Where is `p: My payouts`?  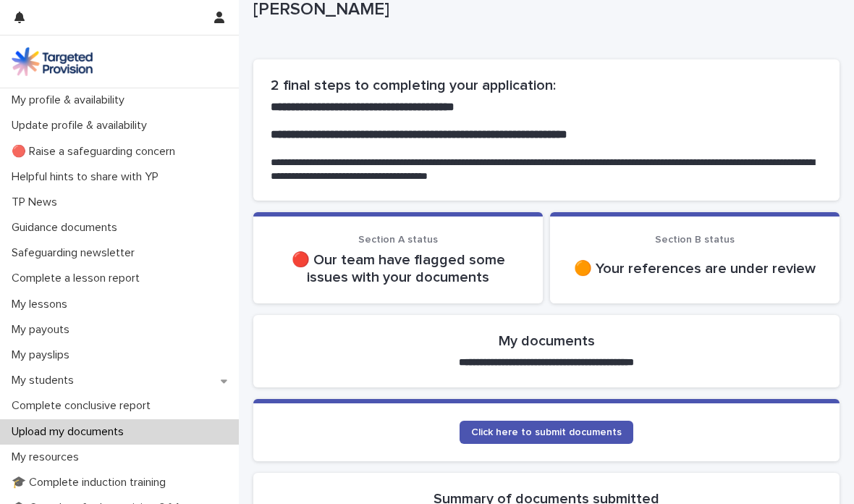
p: My payouts is located at coordinates (44, 329).